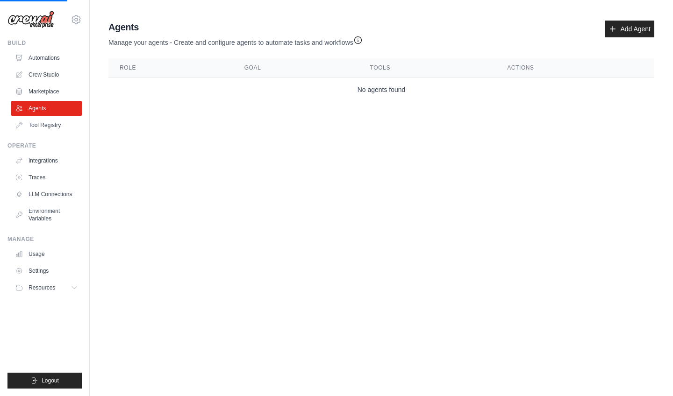 Image resolution: width=673 pixels, height=396 pixels. I want to click on th: Tools, so click(427, 68).